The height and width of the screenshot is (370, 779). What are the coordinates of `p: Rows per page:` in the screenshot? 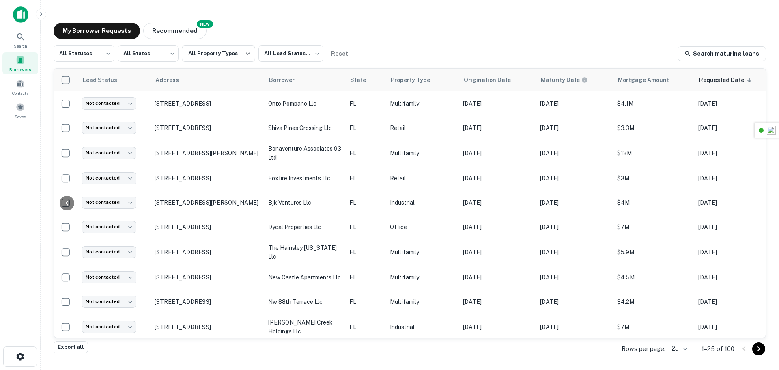 It's located at (644, 349).